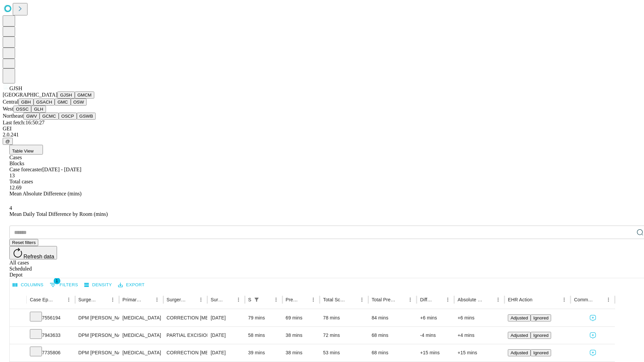  I want to click on div: +6 mins, so click(479, 318).